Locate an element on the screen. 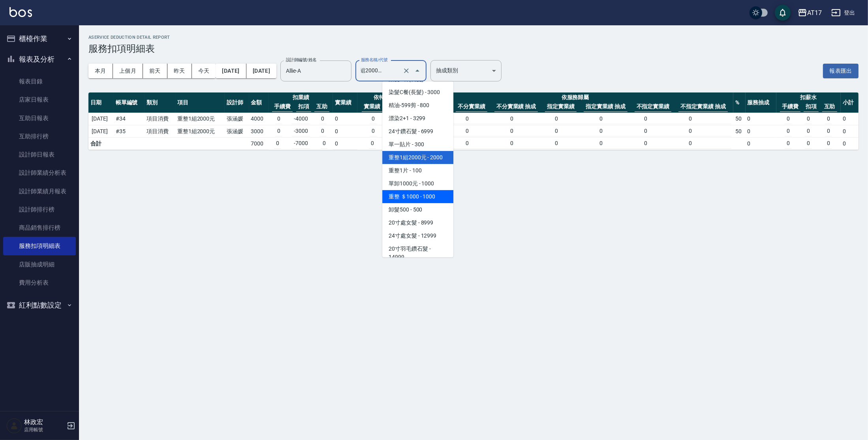 The height and width of the screenshot is (440, 868). table: a dense table is located at coordinates (473, 121).